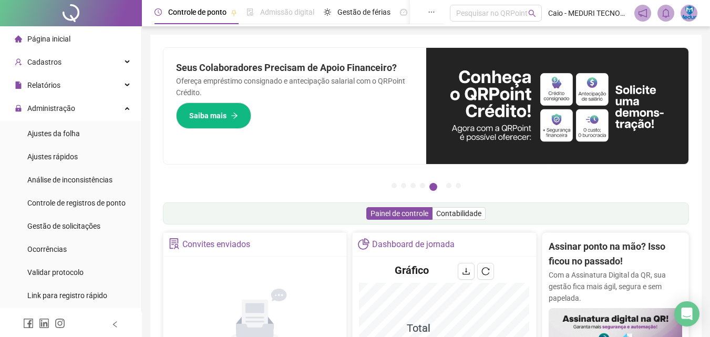 This screenshot has height=337, width=710. I want to click on span: notification, so click(643, 13).